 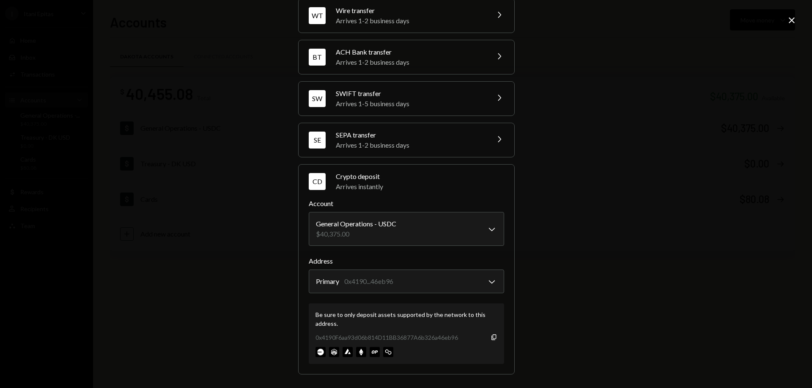 I want to click on img: polygon-mainnet, so click(x=388, y=352).